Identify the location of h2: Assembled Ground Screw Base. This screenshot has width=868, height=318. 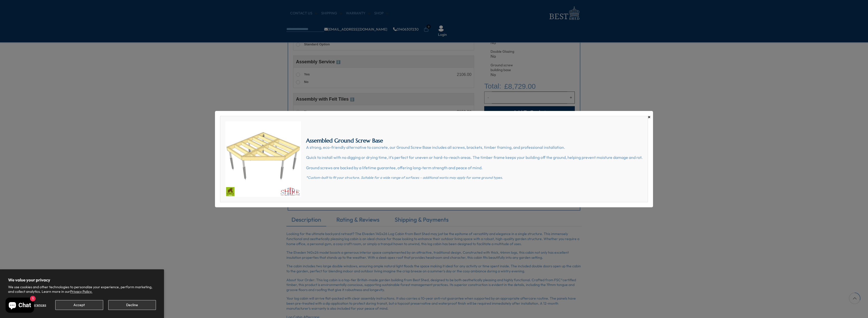
(474, 141).